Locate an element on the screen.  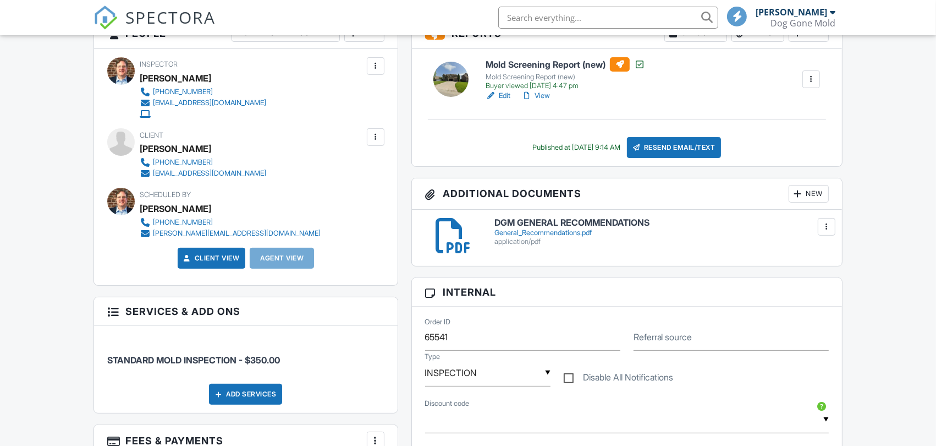
div: application/pdf is located at coordinates (662, 241).